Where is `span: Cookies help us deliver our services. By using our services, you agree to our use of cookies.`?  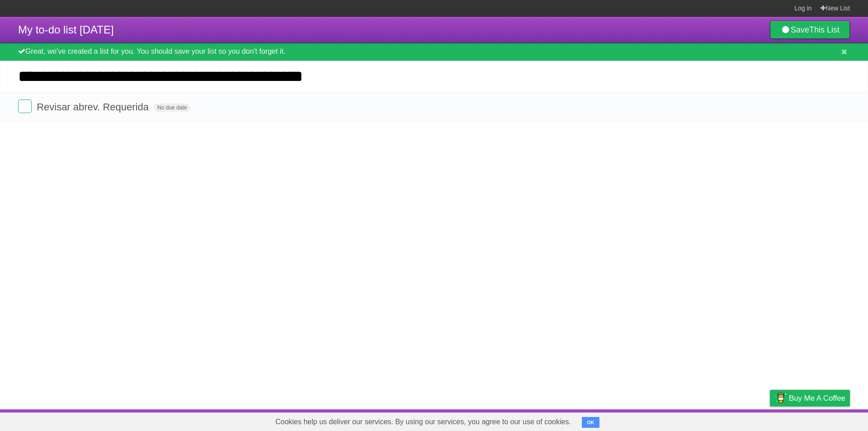
span: Cookies help us deliver our services. By using our services, you agree to our use of cookies. is located at coordinates (423, 422).